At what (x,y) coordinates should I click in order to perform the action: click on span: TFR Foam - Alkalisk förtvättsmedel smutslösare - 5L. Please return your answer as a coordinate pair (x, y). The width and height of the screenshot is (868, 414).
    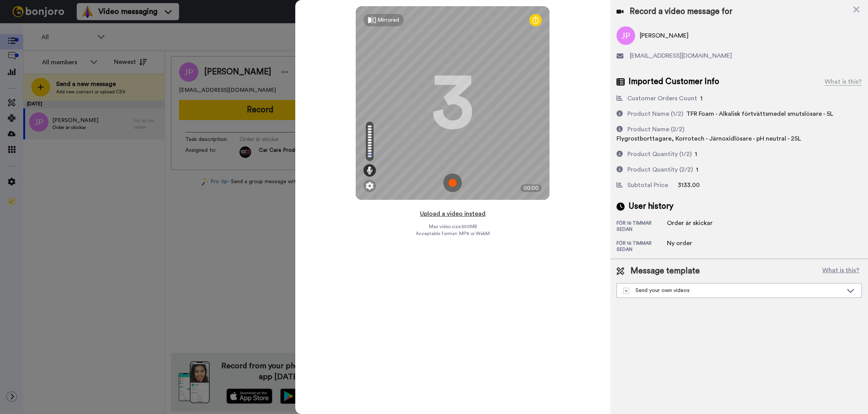
    Looking at the image, I should click on (760, 114).